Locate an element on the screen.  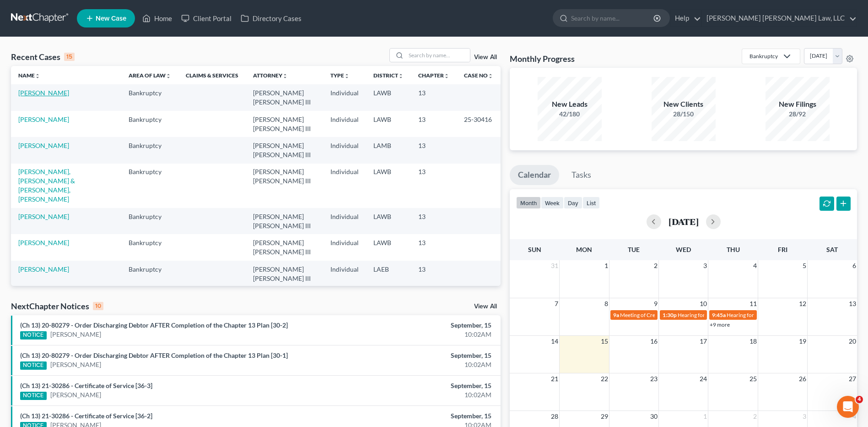
span: 5 is located at coordinates (805, 266).